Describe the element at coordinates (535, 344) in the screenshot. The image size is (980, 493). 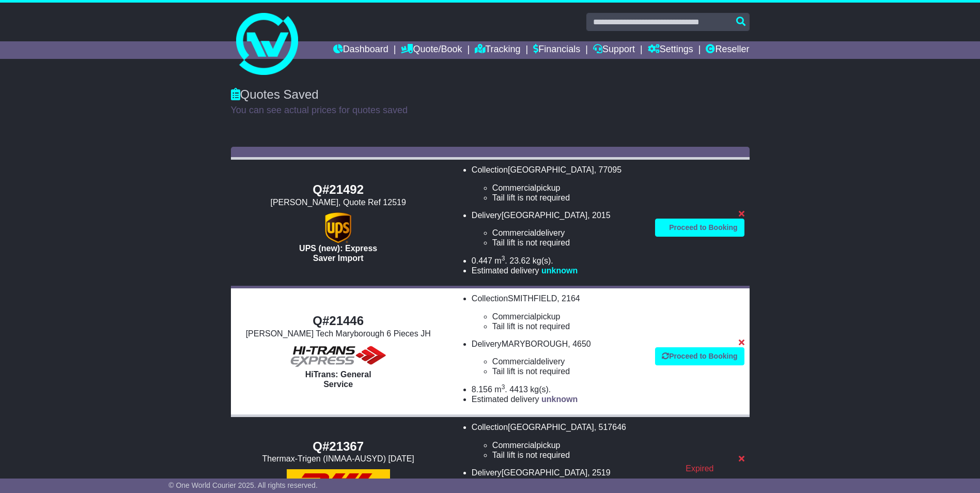
I see `span: MARYBOROUGH` at that location.